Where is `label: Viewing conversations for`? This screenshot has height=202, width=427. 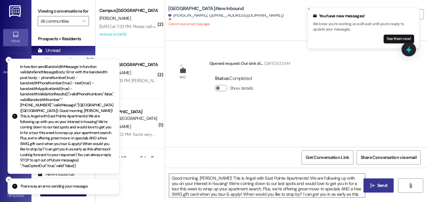 label: Viewing conversations for is located at coordinates (63, 11).